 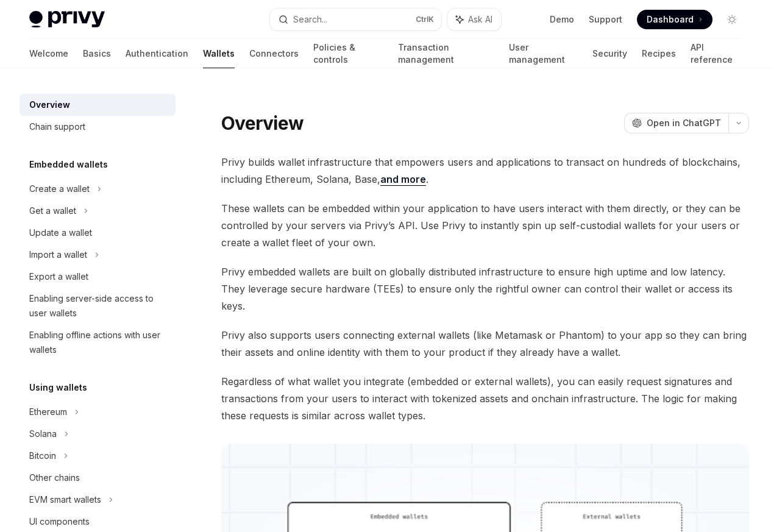 What do you see at coordinates (97, 478) in the screenshot?
I see `a: Other chains` at bounding box center [97, 478].